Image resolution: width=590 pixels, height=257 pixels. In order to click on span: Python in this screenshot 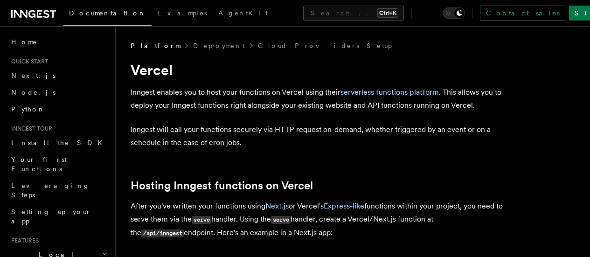, I will do `click(28, 109)`.